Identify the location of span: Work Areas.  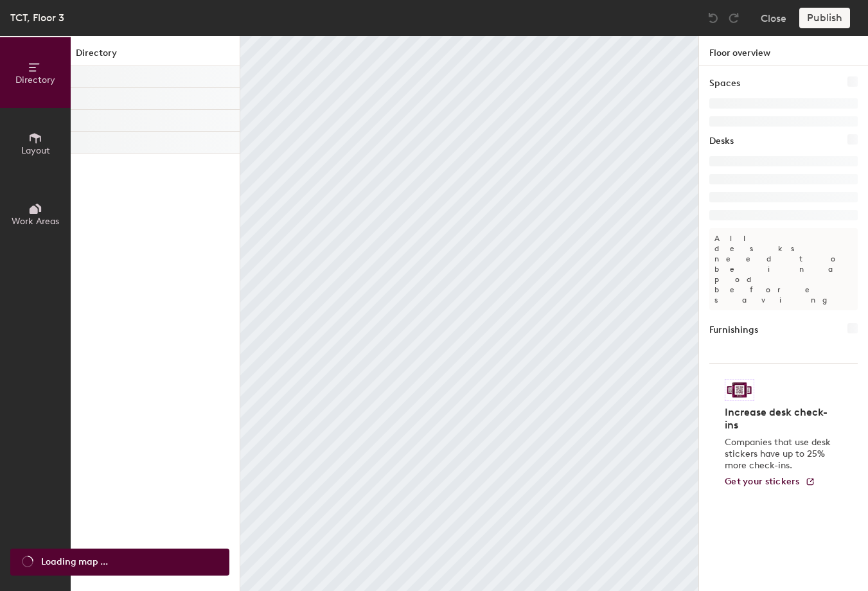
(35, 221).